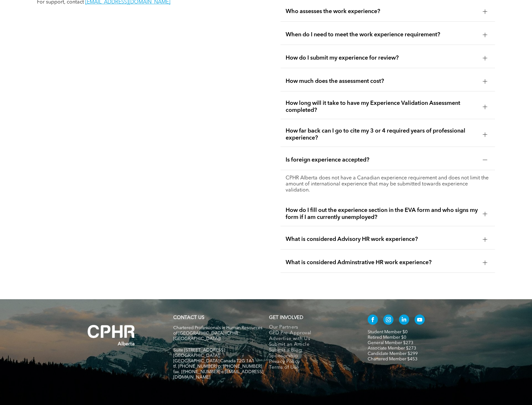  I want to click on p: CPHR Alberta does not have a Canadian experience requirement and does not limit the amount of int..., so click(388, 184).